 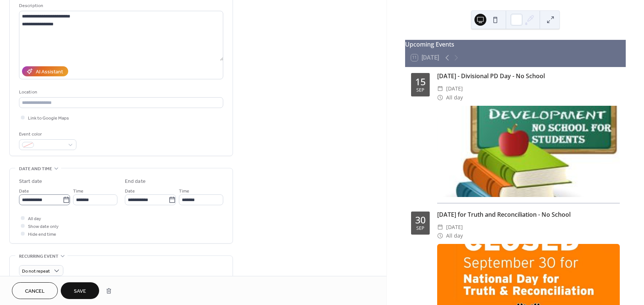 What do you see at coordinates (43, 227) in the screenshot?
I see `span: Show date only` at bounding box center [43, 227].